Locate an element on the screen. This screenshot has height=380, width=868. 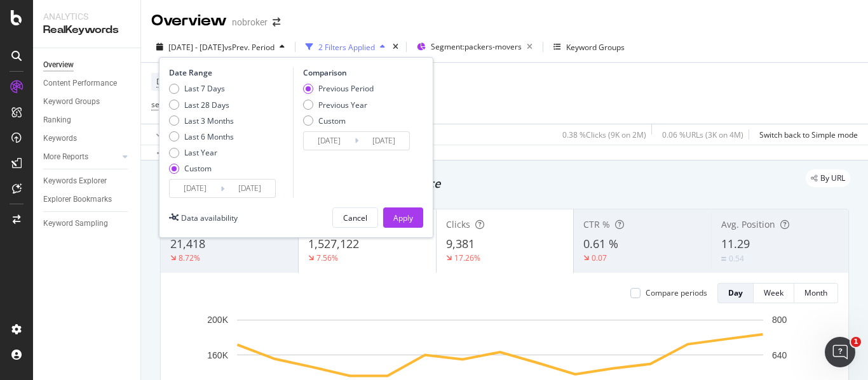
img: Equal is located at coordinates (723, 259).